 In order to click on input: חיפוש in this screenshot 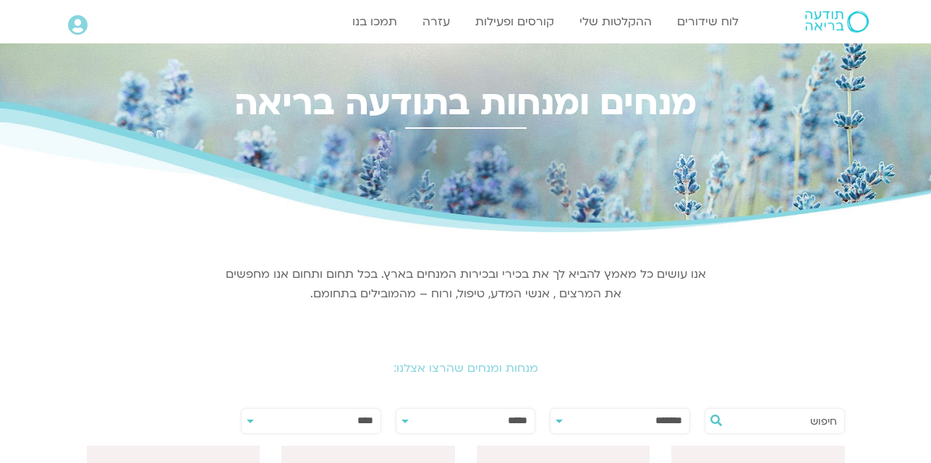, I will do `click(782, 421)`.